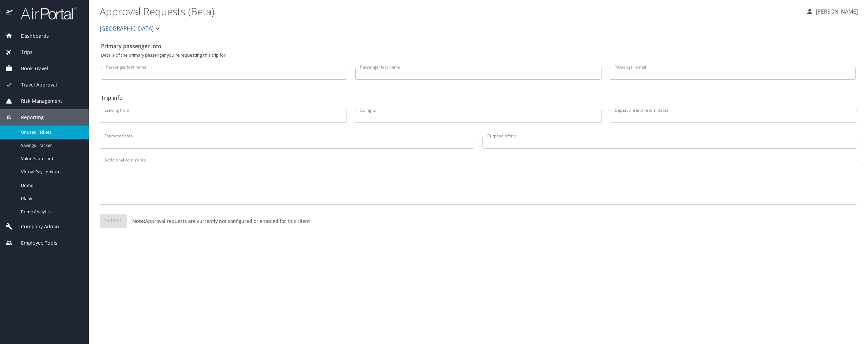 The width and height of the screenshot is (868, 344). Describe the element at coordinates (28, 117) in the screenshot. I see `span: Reporting` at that location.